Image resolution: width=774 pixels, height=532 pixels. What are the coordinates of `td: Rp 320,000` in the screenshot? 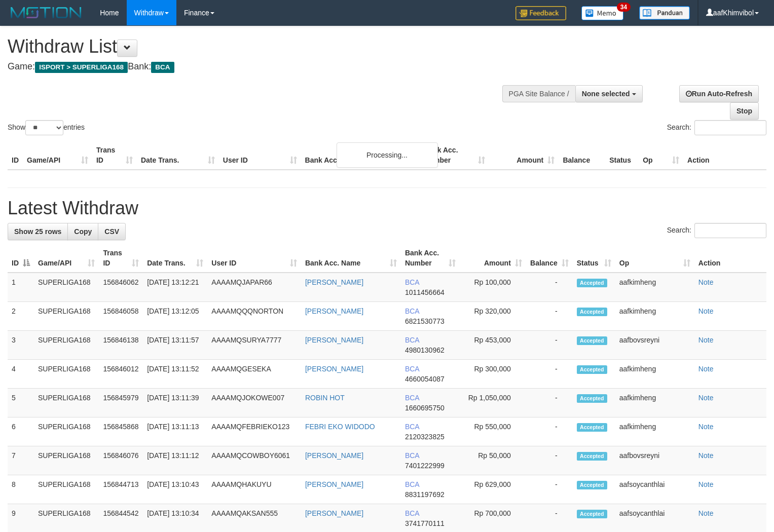 It's located at (493, 316).